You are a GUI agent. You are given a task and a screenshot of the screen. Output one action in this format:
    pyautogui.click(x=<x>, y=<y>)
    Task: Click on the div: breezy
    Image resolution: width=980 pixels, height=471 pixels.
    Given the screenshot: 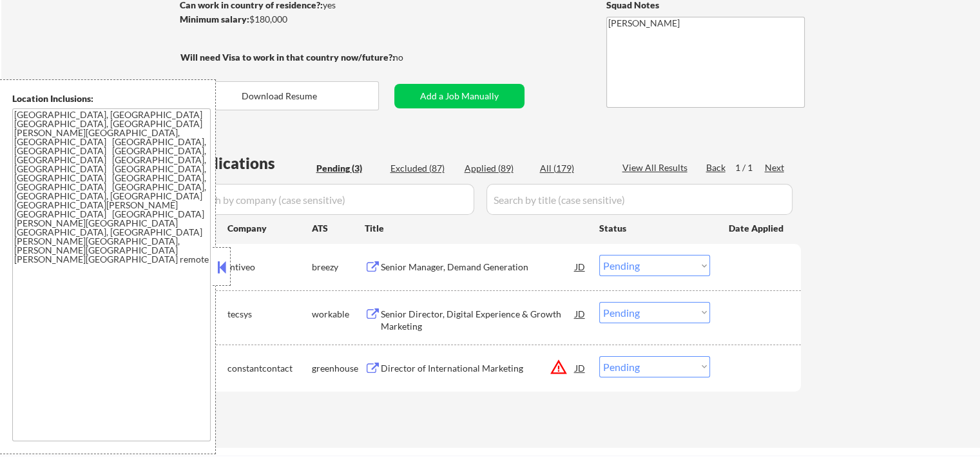 What is the action you would take?
    pyautogui.click(x=339, y=267)
    